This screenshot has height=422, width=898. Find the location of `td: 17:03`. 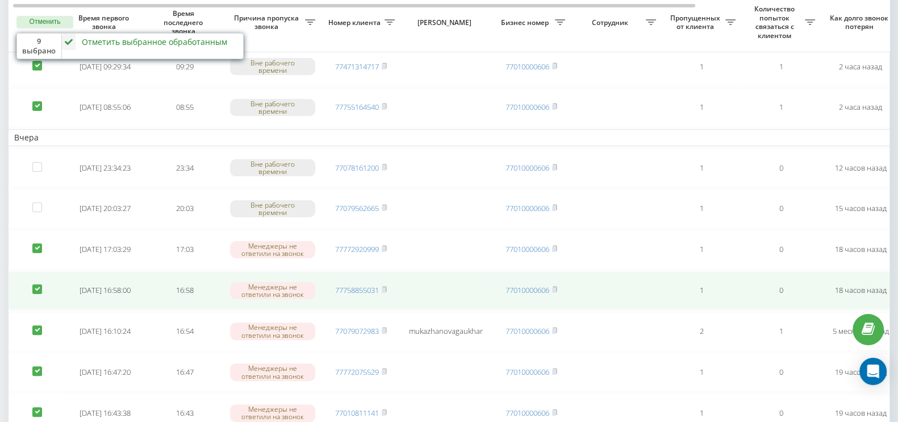

td: 17:03 is located at coordinates (185, 249).